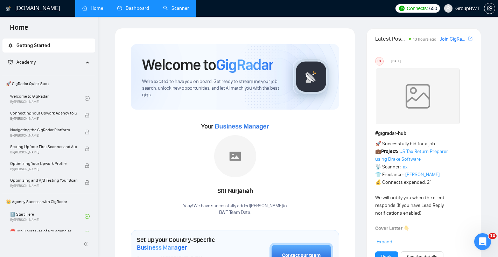  I want to click on span: Latest Posts from the GigRadar Community, so click(391, 39).